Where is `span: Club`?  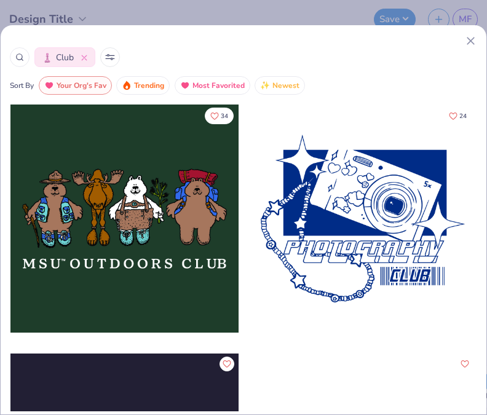 span: Club is located at coordinates (65, 57).